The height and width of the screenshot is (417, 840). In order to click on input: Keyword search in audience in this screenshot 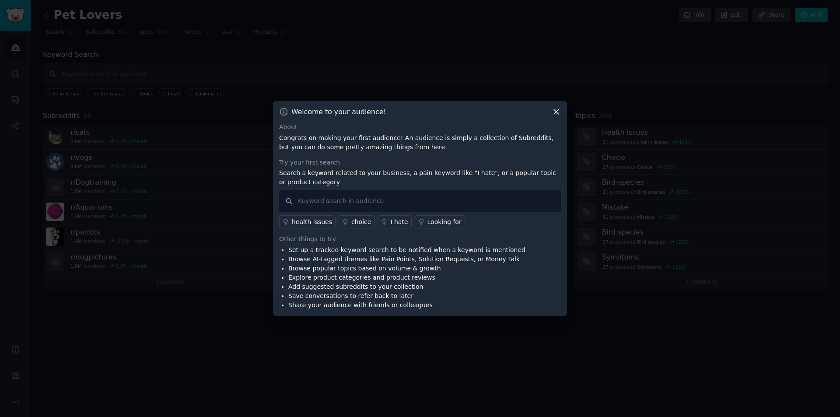, I will do `click(420, 201)`.